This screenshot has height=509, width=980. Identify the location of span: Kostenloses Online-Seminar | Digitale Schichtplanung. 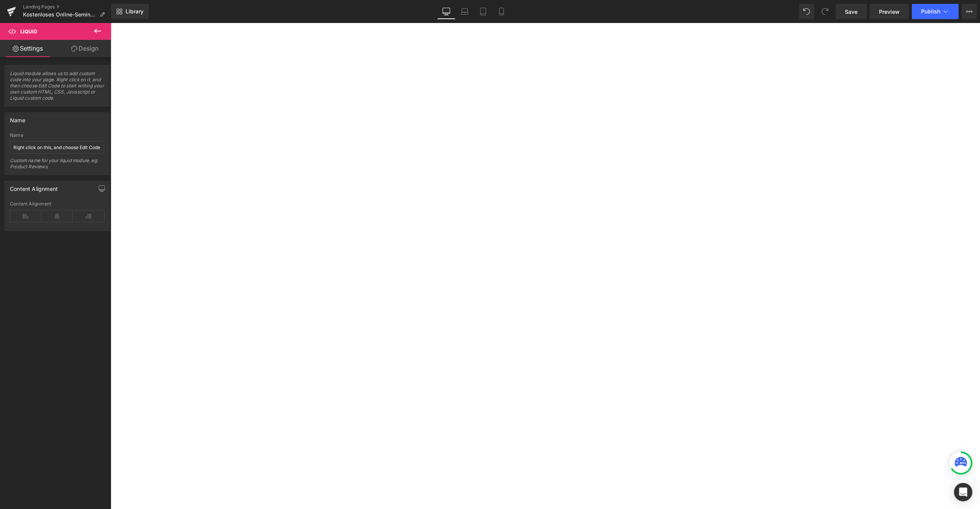
(60, 14).